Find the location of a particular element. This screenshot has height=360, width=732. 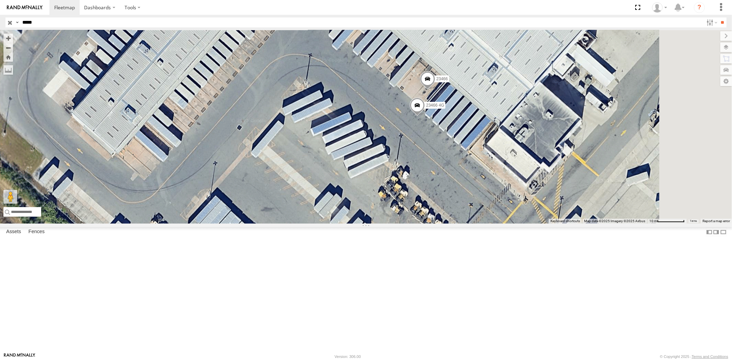

div: © Copyright 2025 - is located at coordinates (694, 357).